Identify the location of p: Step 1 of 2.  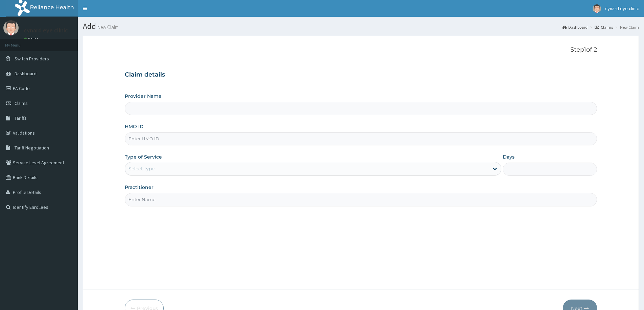
(361, 50).